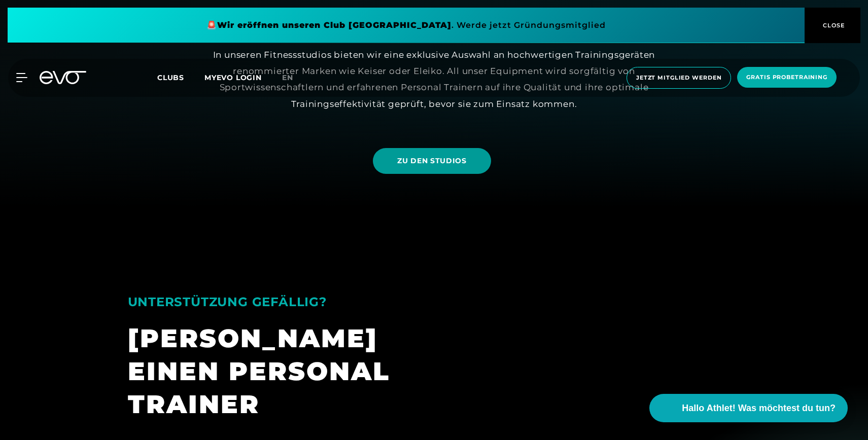 Image resolution: width=868 pixels, height=440 pixels. I want to click on button: CLOSE, so click(833, 25).